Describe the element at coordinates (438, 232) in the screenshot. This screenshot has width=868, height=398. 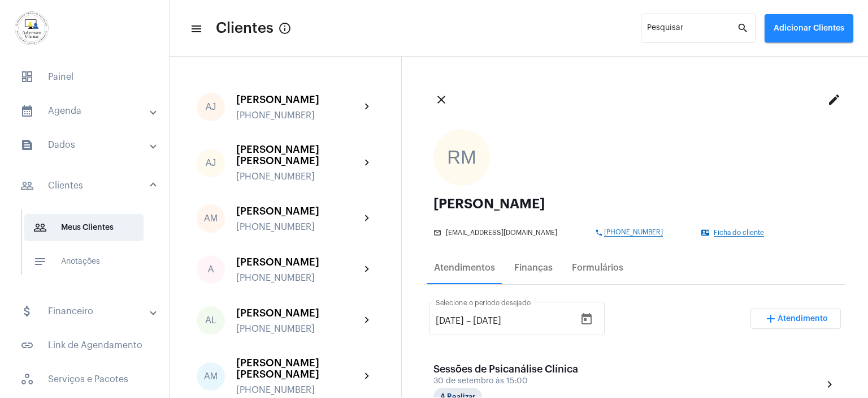
I see `mat-icon: mail_outline` at that location.